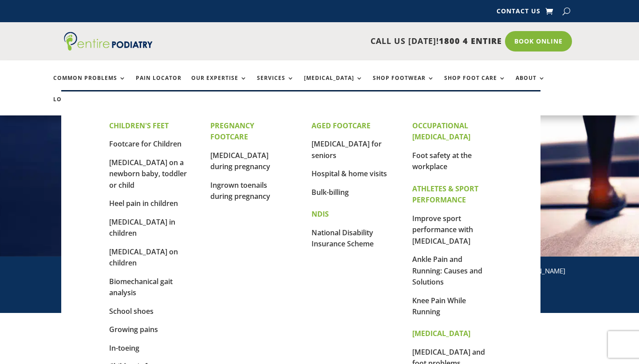 The width and height of the screenshot is (639, 364). I want to click on a: Bulk-billing, so click(330, 192).